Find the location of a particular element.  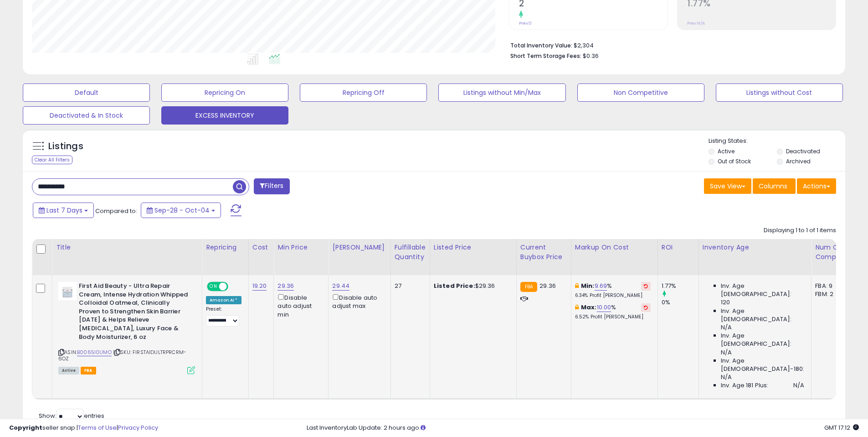

img: 31ji7eMj+lL._SL40_.jpg is located at coordinates (67, 291).